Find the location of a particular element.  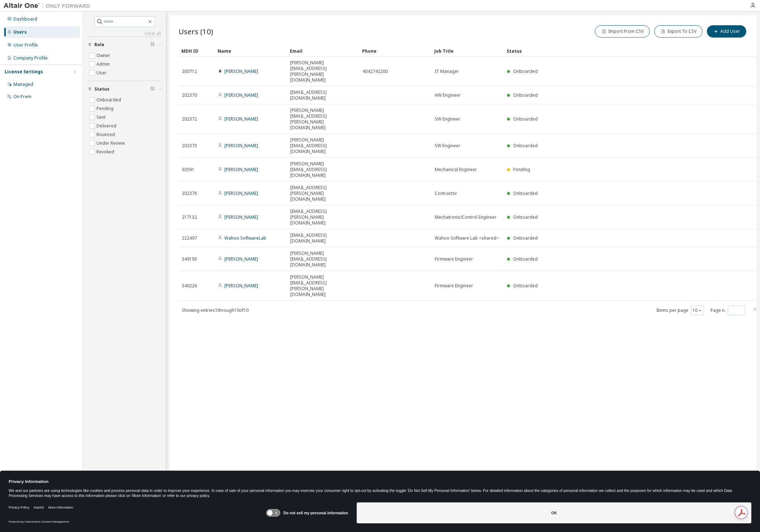

label: Pending is located at coordinates (105, 108).